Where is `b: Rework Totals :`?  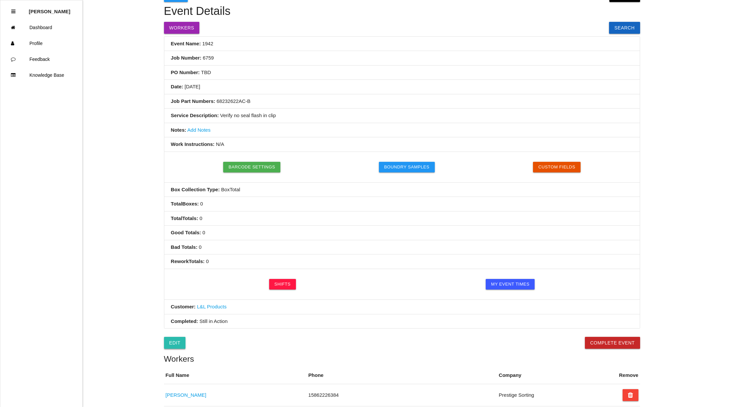 b: Rework Totals : is located at coordinates (188, 261).